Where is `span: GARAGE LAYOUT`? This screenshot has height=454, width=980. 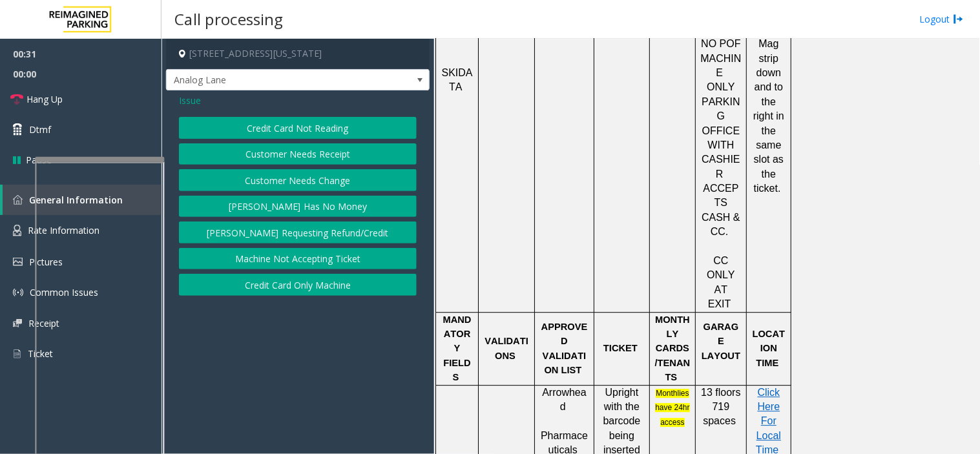
span: GARAGE LAYOUT is located at coordinates (721, 341).